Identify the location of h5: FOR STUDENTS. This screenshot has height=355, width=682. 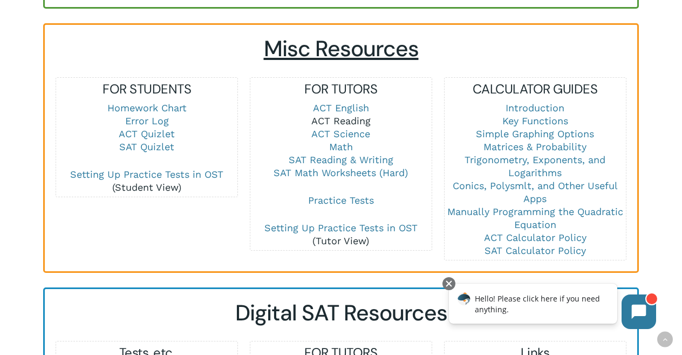
(147, 89).